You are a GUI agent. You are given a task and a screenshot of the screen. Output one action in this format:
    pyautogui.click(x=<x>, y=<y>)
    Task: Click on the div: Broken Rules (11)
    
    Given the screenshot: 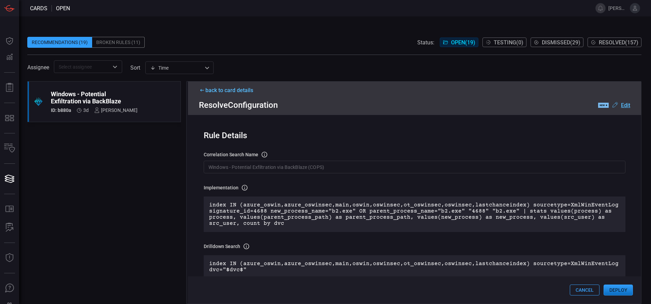 What is the action you would take?
    pyautogui.click(x=118, y=42)
    